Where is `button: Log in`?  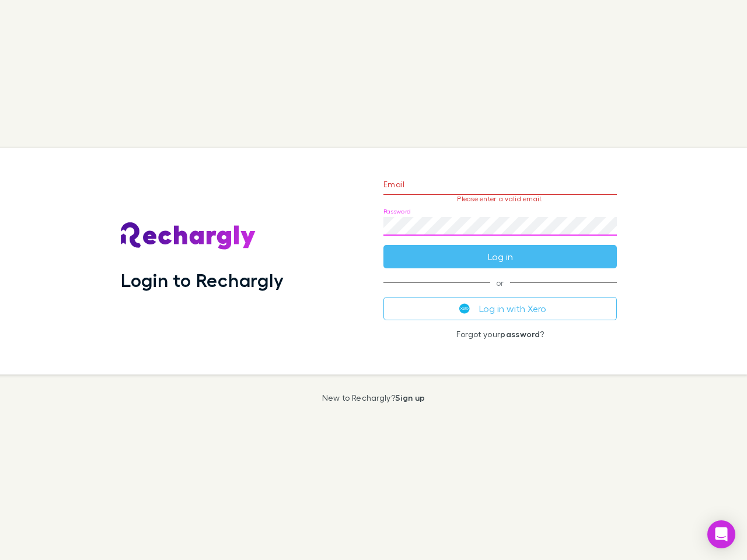 button: Log in is located at coordinates (500, 257).